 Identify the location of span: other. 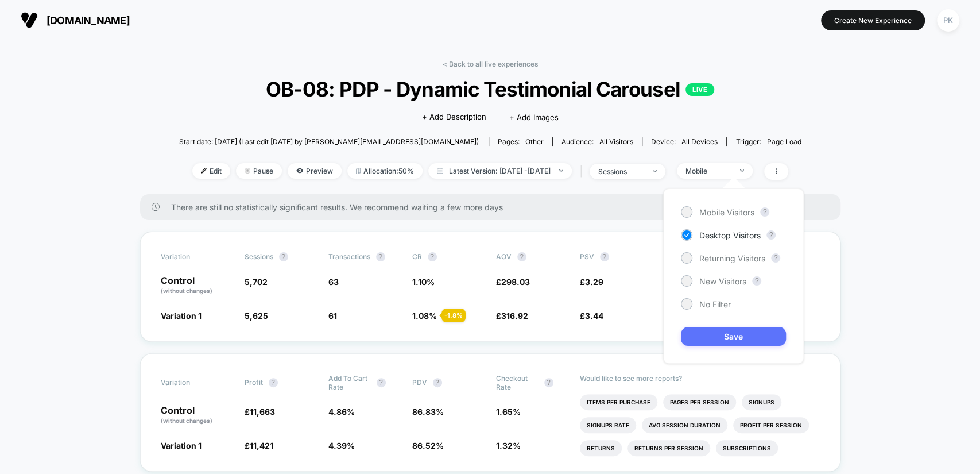
(534, 141).